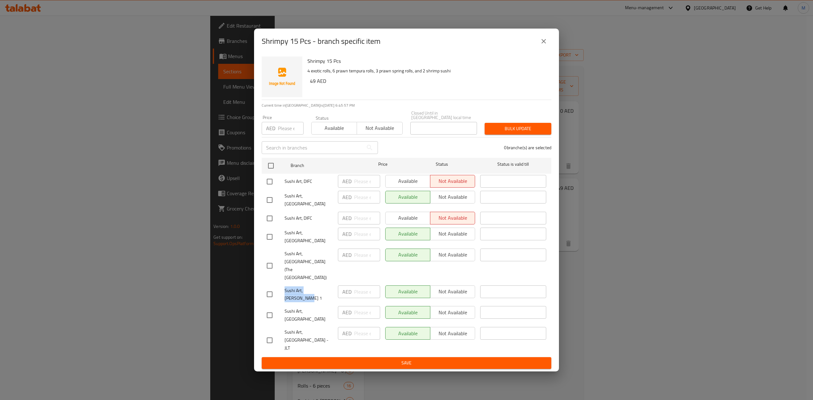 This screenshot has height=400, width=813. Describe the element at coordinates (407, 363) in the screenshot. I see `button: Save` at that location.